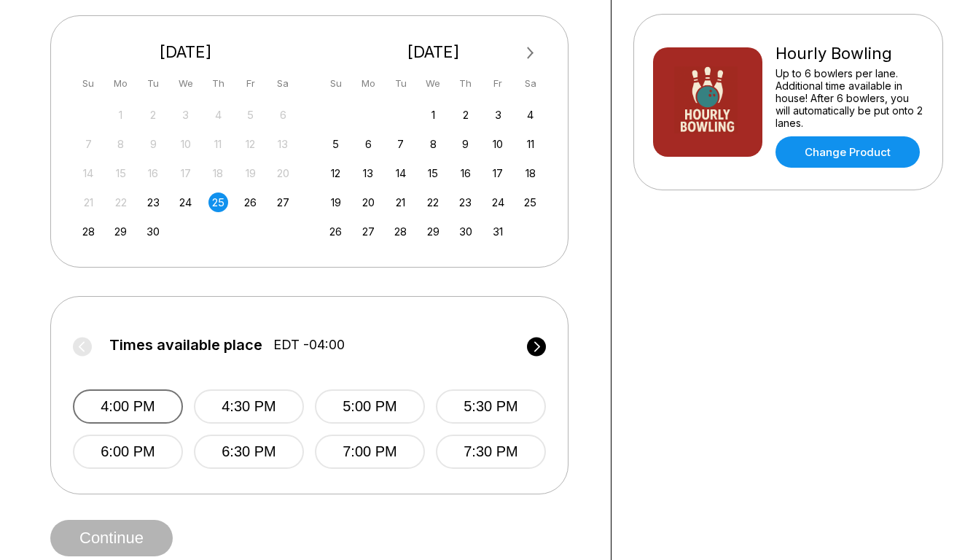  Describe the element at coordinates (153, 231) in the screenshot. I see `div: Choose Tuesday, September 30th, 2025` at that location.